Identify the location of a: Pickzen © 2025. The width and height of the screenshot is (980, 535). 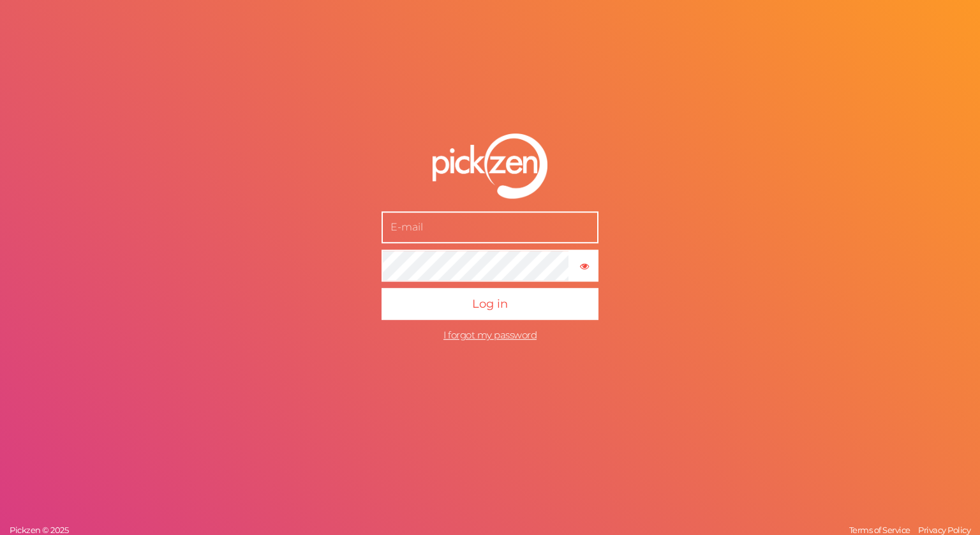
(39, 530).